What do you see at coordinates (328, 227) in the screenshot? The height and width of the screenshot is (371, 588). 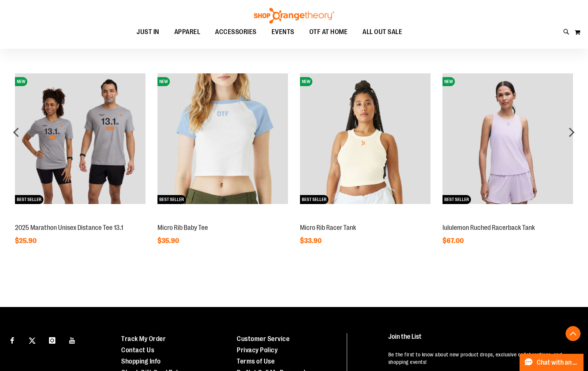 I see `a: Micro Rib Racer Tank` at bounding box center [328, 227].